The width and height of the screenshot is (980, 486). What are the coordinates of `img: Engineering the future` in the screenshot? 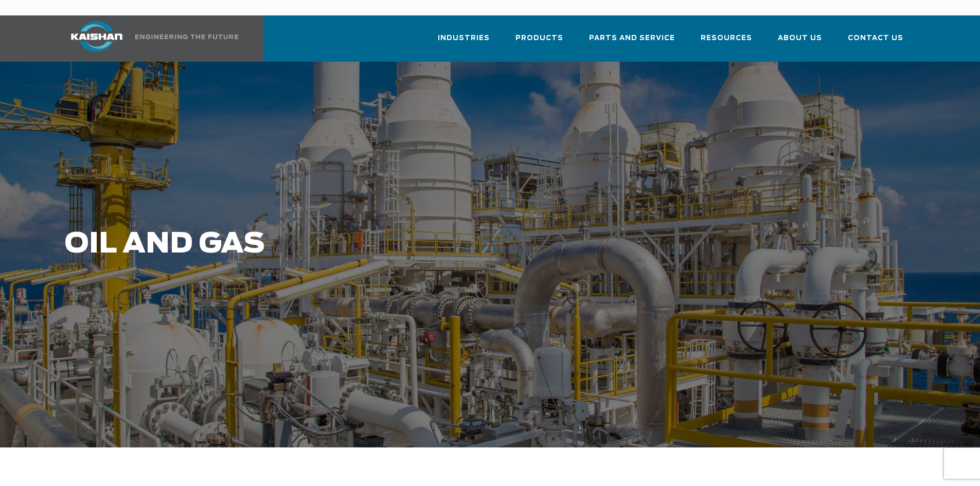 It's located at (187, 36).